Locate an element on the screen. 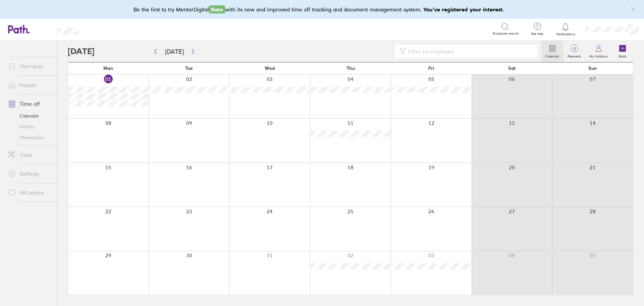 The width and height of the screenshot is (644, 306). a: Notifications is located at coordinates (566, 29).